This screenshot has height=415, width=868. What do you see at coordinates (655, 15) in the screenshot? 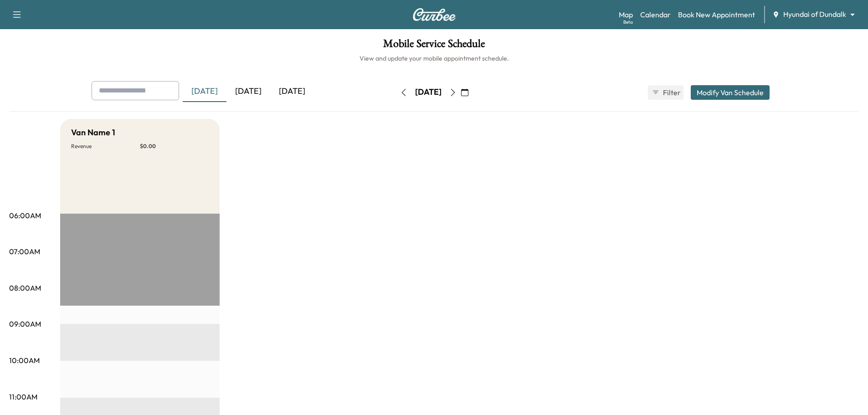
I see `a: Calendar` at bounding box center [655, 15].